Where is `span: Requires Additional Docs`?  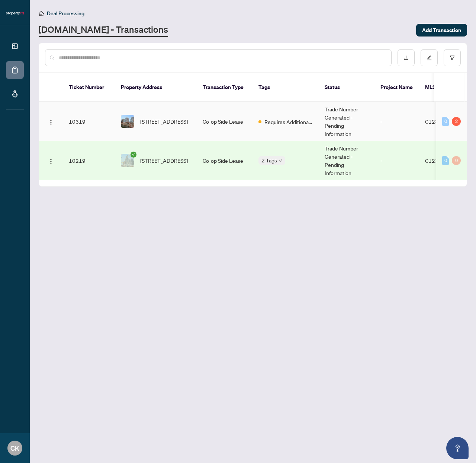
span: Requires Additional Docs is located at coordinates (289, 121).